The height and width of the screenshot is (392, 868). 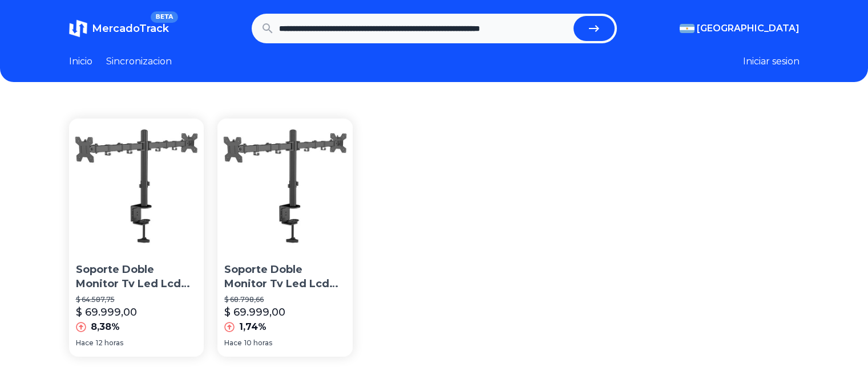 What do you see at coordinates (687, 29) in the screenshot?
I see `img: Argentina` at bounding box center [687, 29].